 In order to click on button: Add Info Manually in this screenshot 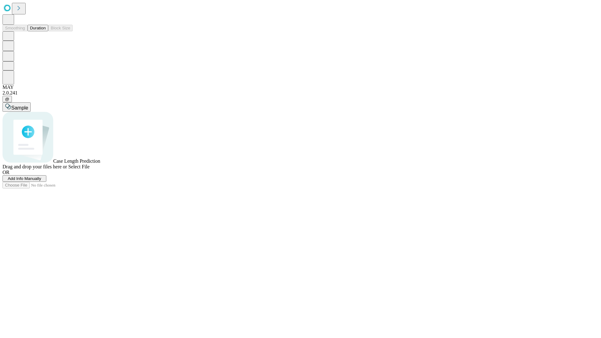, I will do `click(24, 178)`.